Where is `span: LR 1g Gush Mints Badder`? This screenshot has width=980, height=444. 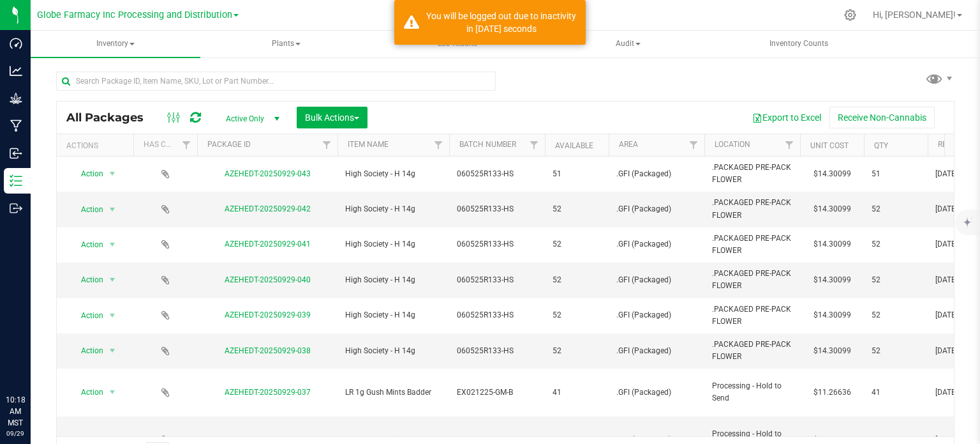 span: LR 1g Gush Mints Badder is located at coordinates (394, 392).